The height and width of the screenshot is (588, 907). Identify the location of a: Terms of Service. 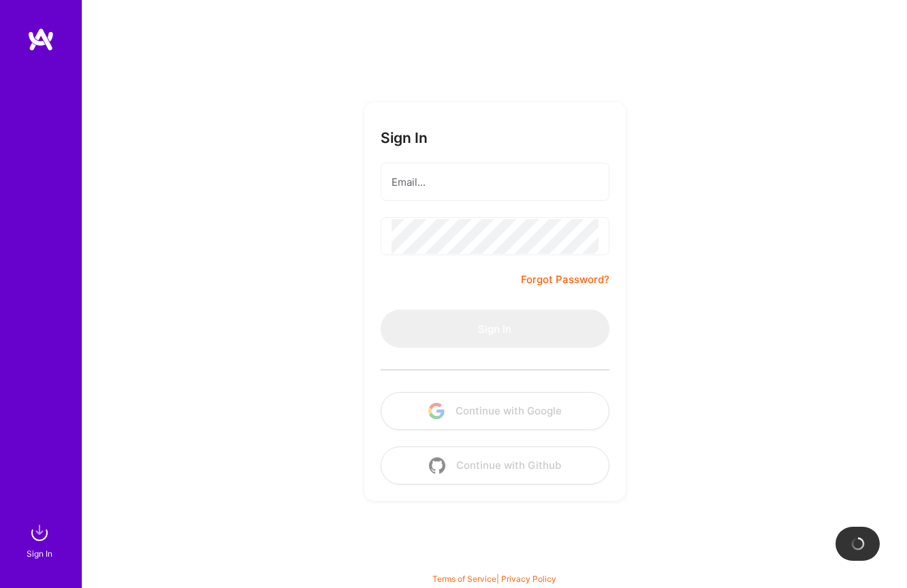
(464, 579).